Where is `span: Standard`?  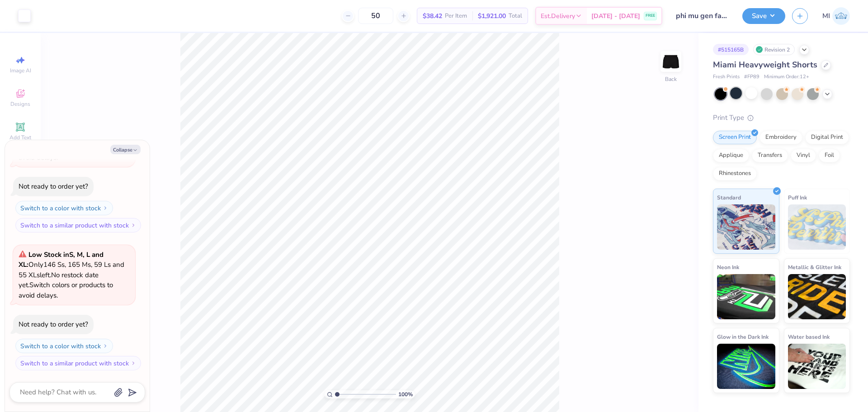 span: Standard is located at coordinates (729, 197).